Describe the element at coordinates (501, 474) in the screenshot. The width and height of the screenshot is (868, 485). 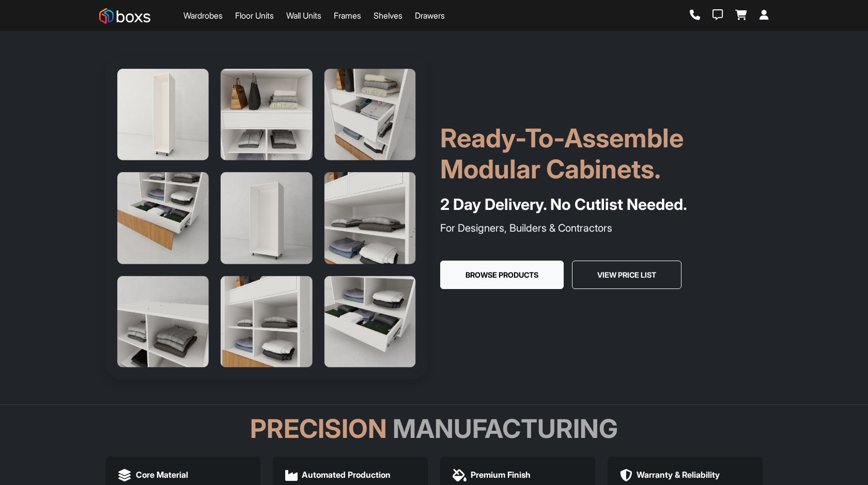
I see `h5: Premium Finish` at that location.